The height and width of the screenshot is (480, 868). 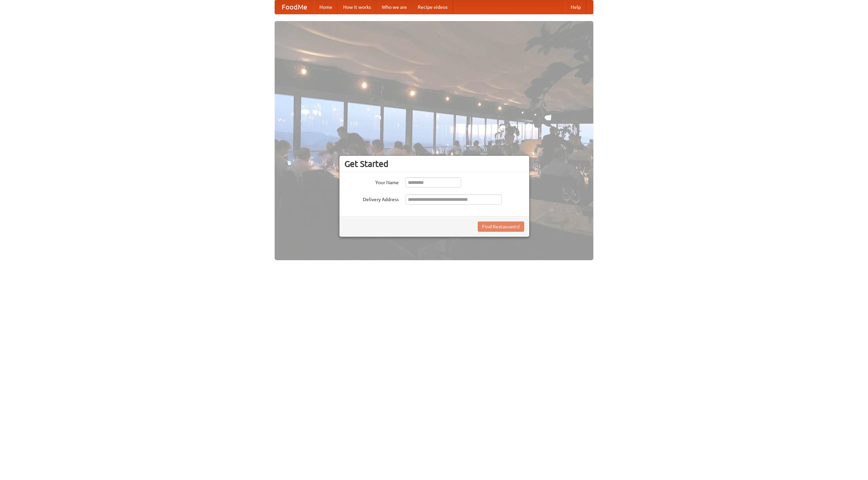 I want to click on a: How it works, so click(x=357, y=7).